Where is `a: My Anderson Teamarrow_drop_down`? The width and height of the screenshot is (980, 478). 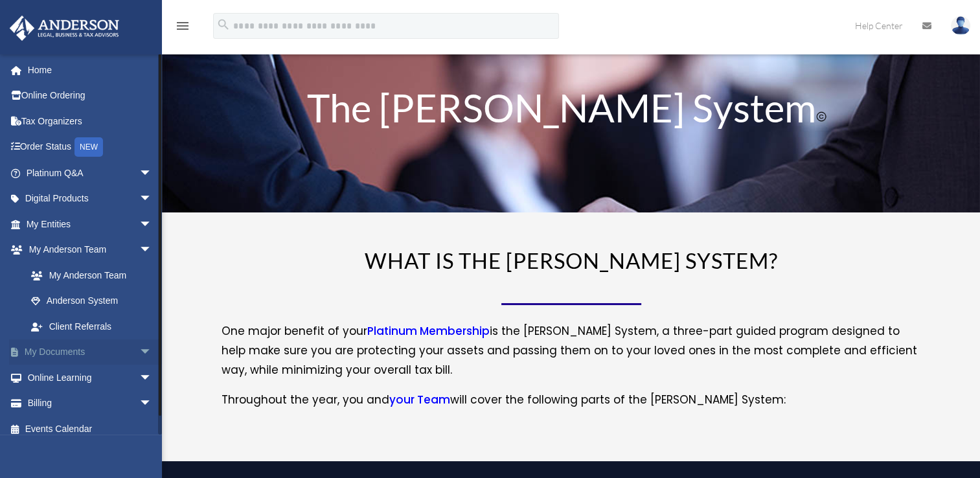
a: My Anderson Teamarrow_drop_down is located at coordinates (90, 250).